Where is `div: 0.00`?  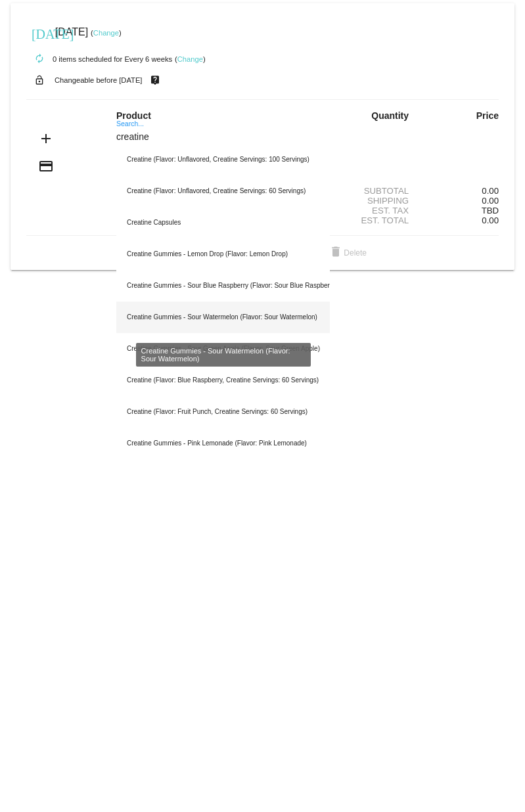
div: 0.00 is located at coordinates (460, 190).